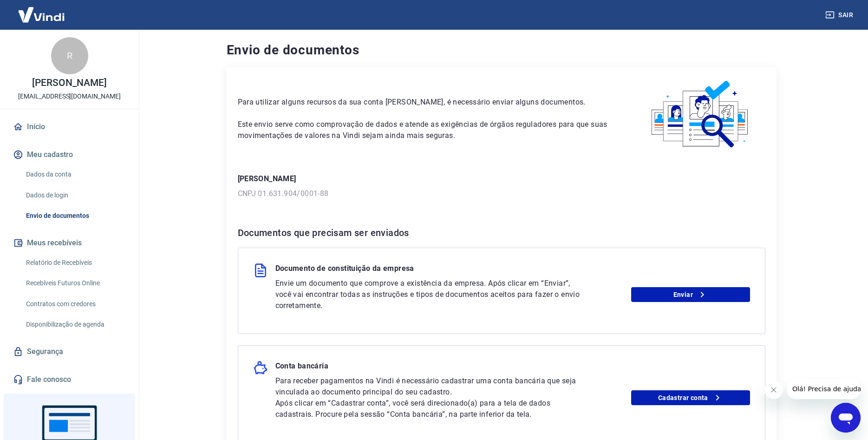 The image size is (868, 440). I want to click on a: Segurança, so click(69, 352).